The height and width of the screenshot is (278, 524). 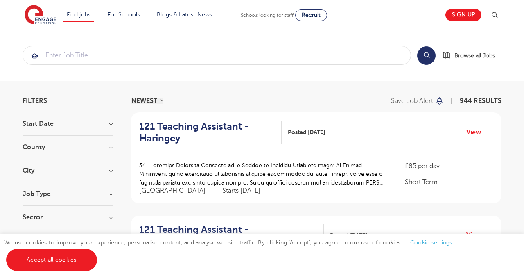 What do you see at coordinates (475, 55) in the screenshot?
I see `span: Browse all Jobs` at bounding box center [475, 55].